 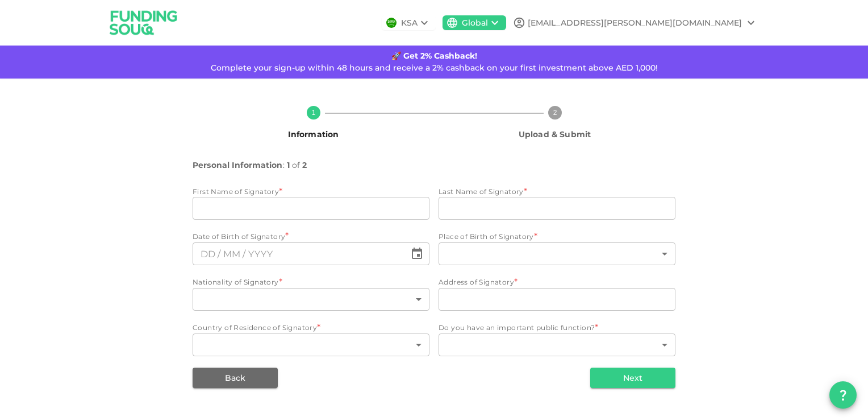 What do you see at coordinates (486, 236) in the screenshot?
I see `span: Place of Birth of Signatory` at bounding box center [486, 236].